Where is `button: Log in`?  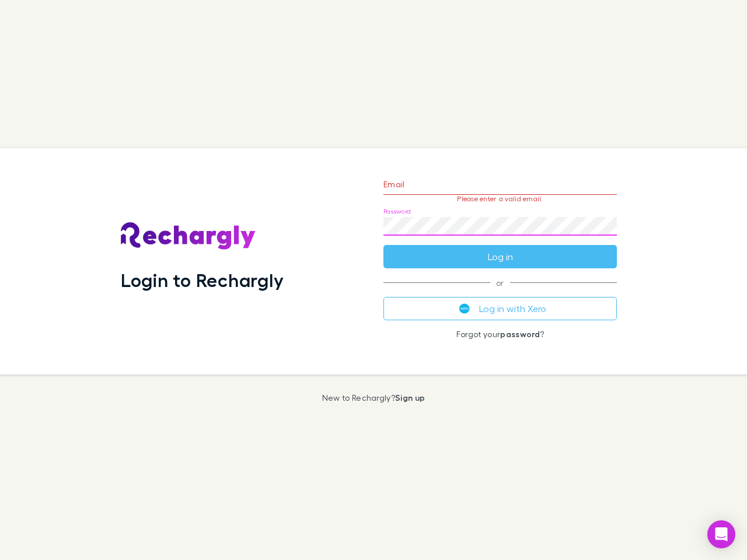 button: Log in is located at coordinates (501, 256).